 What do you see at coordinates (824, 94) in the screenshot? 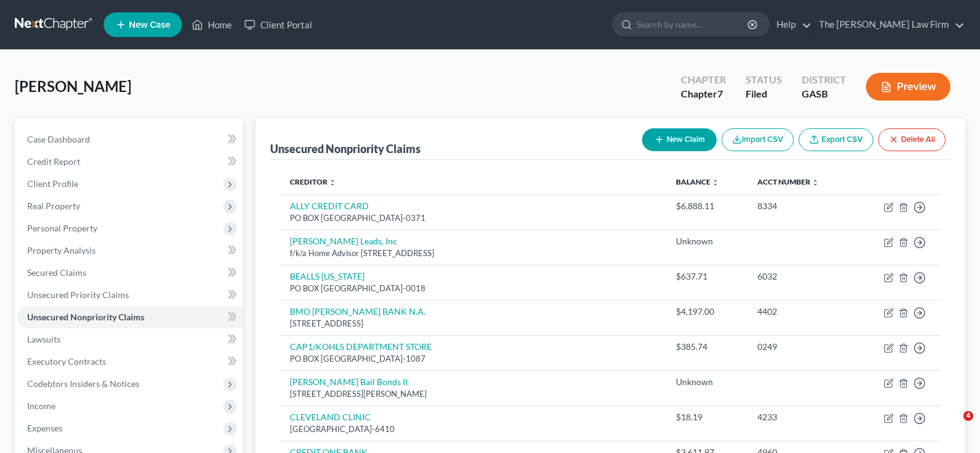
I see `div: GASB` at bounding box center [824, 94].